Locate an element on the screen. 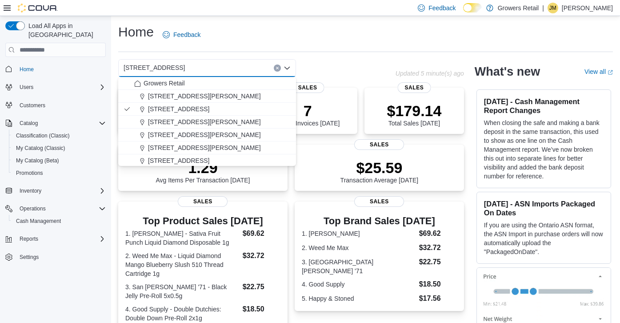 The width and height of the screenshot is (620, 323). span: Growers Retail is located at coordinates (164, 83).